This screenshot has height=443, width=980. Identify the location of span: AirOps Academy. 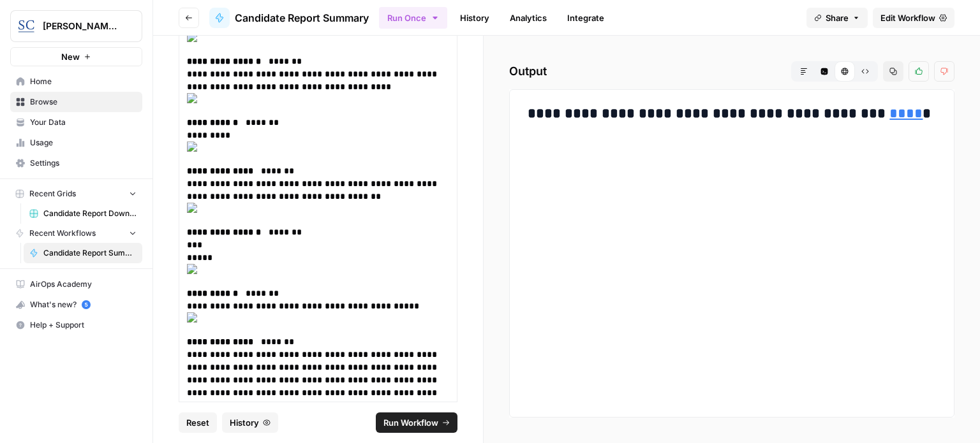
(83, 284).